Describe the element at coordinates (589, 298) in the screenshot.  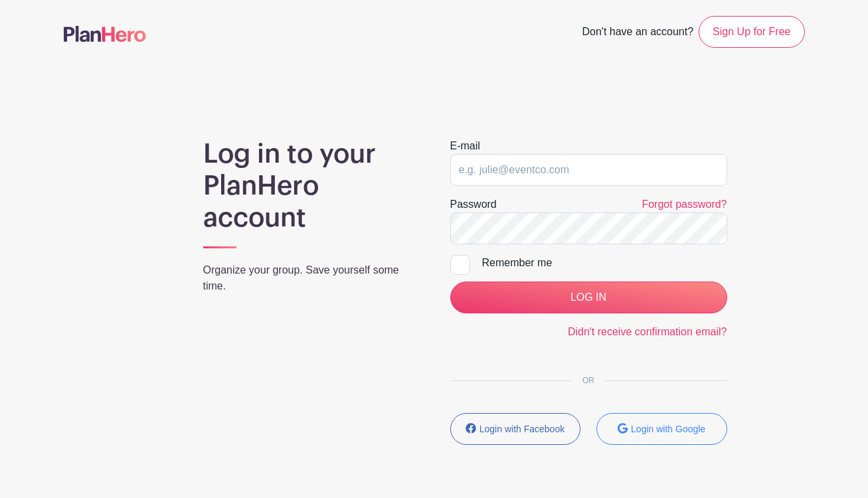
I see `input: LOG IN` at that location.